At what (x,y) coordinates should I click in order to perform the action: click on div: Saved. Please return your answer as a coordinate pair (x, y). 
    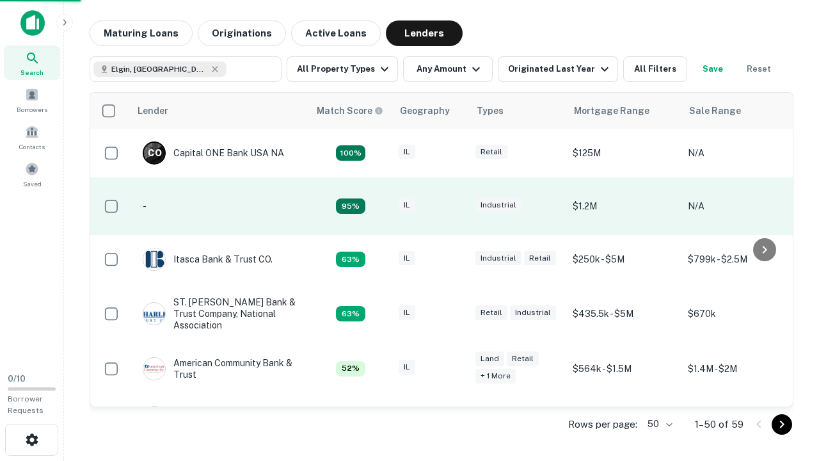
    Looking at the image, I should click on (32, 174).